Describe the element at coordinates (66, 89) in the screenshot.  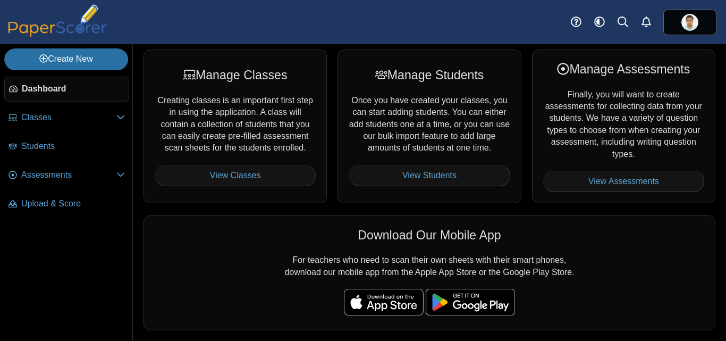
I see `a: Dashboard` at that location.